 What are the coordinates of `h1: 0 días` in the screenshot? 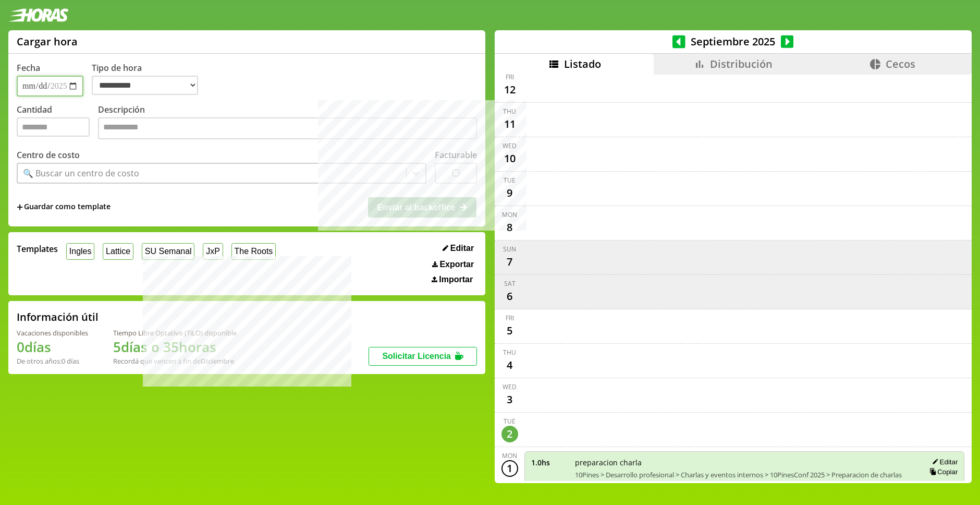 It's located at (52, 347).